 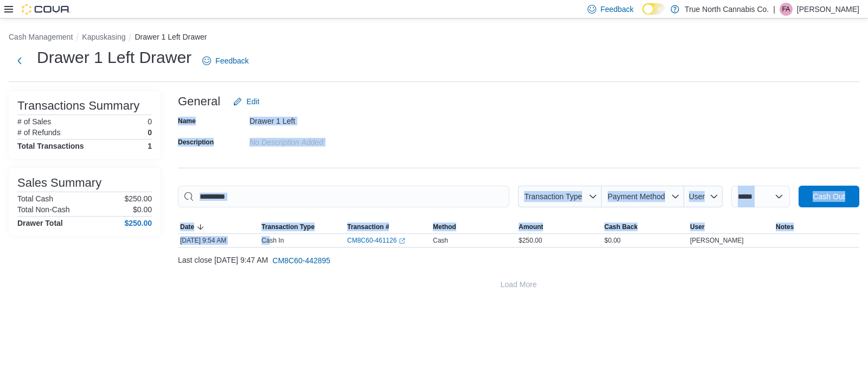 I want to click on h4: Drawer Total, so click(x=40, y=223).